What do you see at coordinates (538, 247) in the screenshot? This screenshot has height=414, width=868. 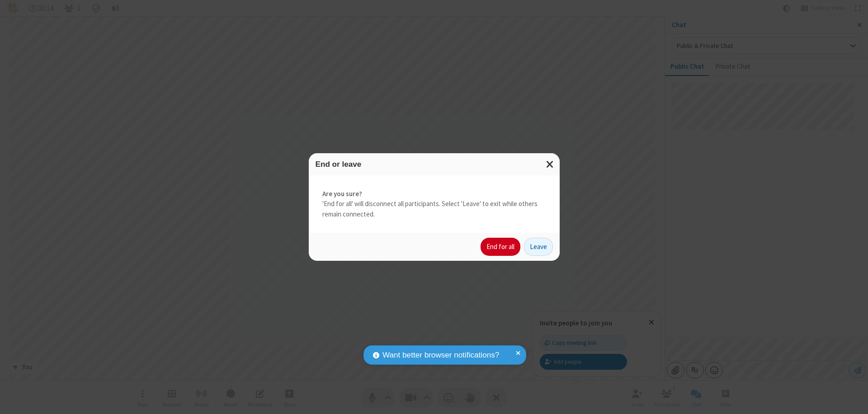 I see `button: Leave` at bounding box center [538, 247].